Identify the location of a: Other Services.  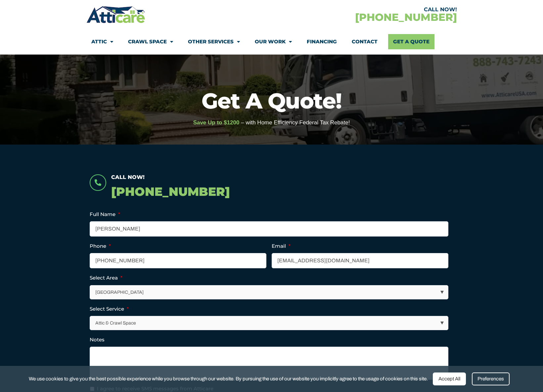
(214, 42).